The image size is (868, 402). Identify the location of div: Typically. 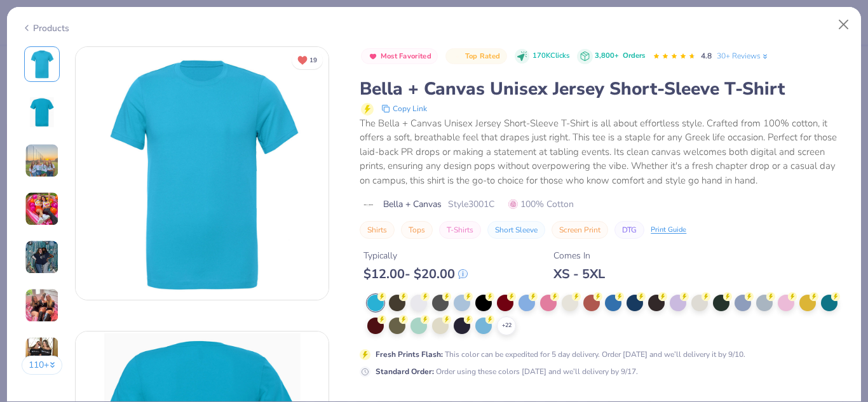
(415, 256).